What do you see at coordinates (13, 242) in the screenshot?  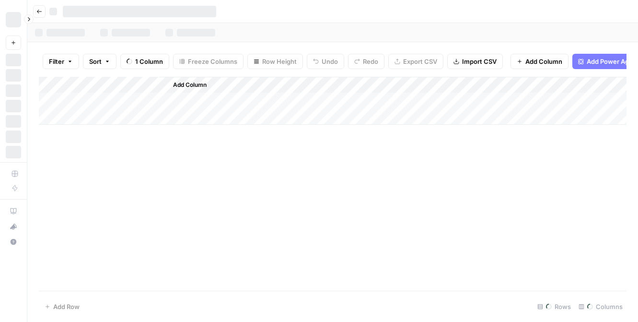 I see `button: Help + Support` at bounding box center [13, 242].